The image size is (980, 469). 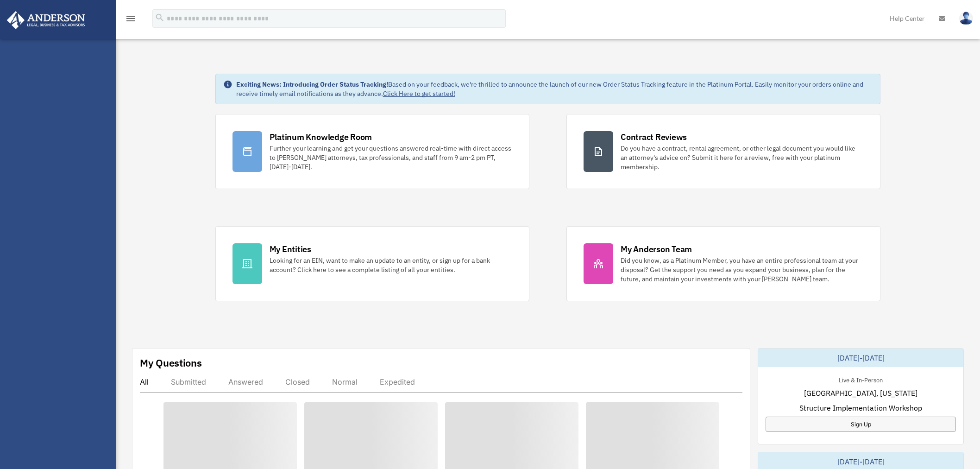 I want to click on strong: Exciting News: Introducing Order Status Tracking!, so click(x=312, y=84).